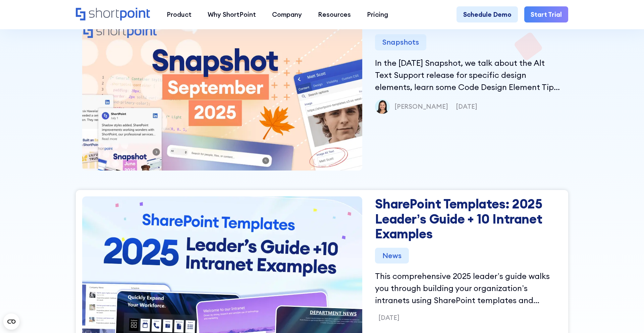 Image resolution: width=644 pixels, height=333 pixels. What do you see at coordinates (400, 42) in the screenshot?
I see `div: Snapshots` at bounding box center [400, 42].